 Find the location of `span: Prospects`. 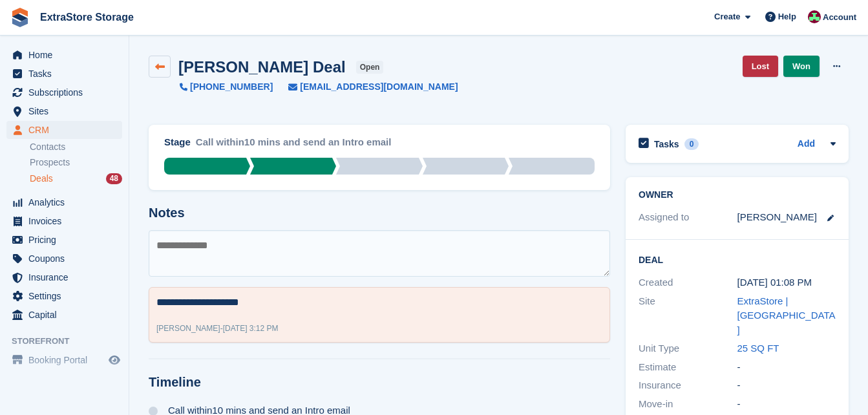

span: Prospects is located at coordinates (50, 162).